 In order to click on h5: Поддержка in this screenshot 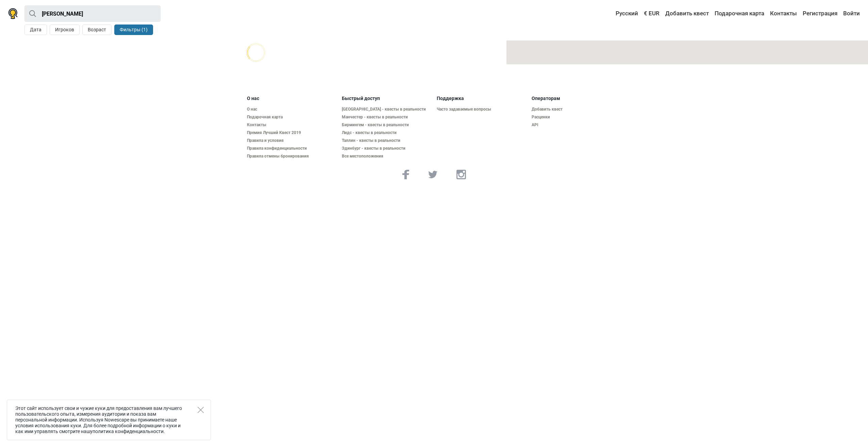, I will do `click(481, 98)`.